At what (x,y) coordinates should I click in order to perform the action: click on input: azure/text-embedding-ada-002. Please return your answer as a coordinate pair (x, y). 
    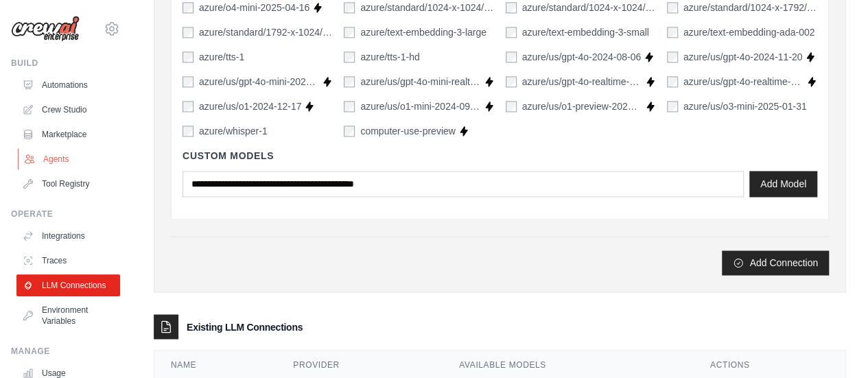
    Looking at the image, I should click on (672, 32).